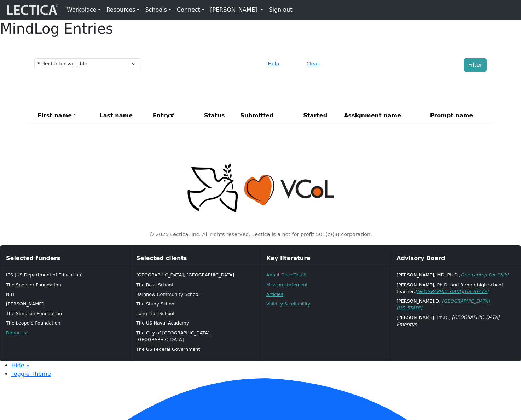 This screenshot has width=521, height=420. I want to click on div: Selected clients, so click(195, 258).